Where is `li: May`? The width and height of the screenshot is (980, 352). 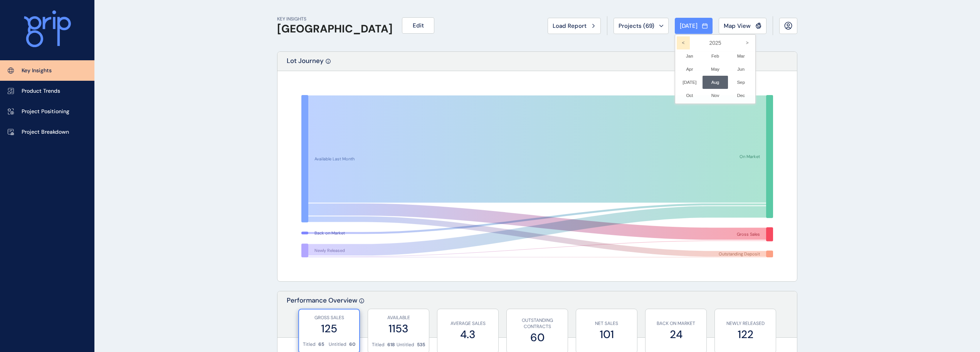 li: May is located at coordinates (715, 69).